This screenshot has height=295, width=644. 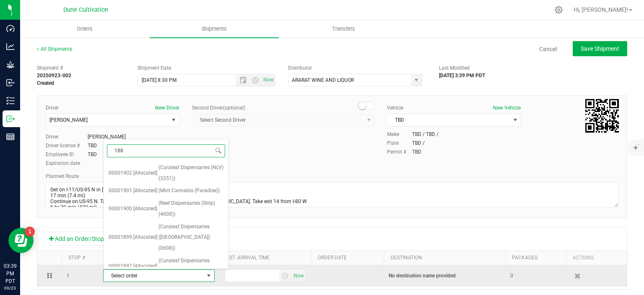 I want to click on label: Last Modified, so click(x=454, y=68).